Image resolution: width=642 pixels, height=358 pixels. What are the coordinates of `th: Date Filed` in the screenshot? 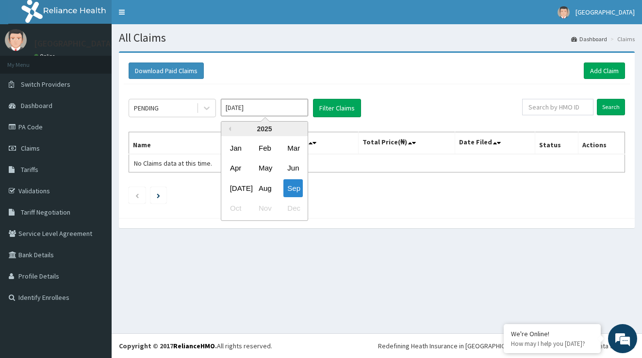 It's located at (495, 144).